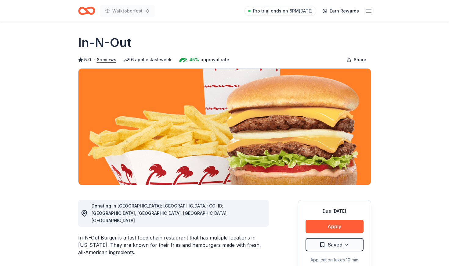 The height and width of the screenshot is (266, 449). I want to click on span: Walktoberfest, so click(127, 11).